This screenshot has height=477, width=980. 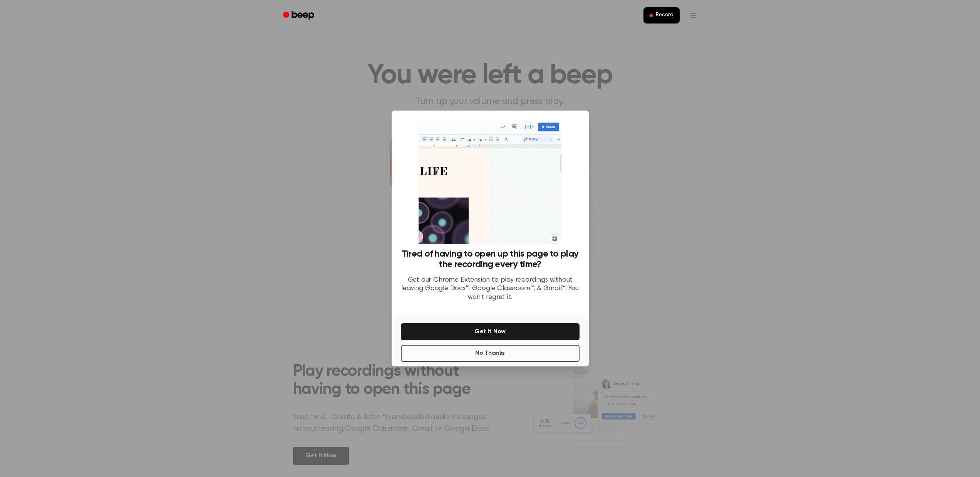 I want to click on button: Record, so click(x=661, y=15).